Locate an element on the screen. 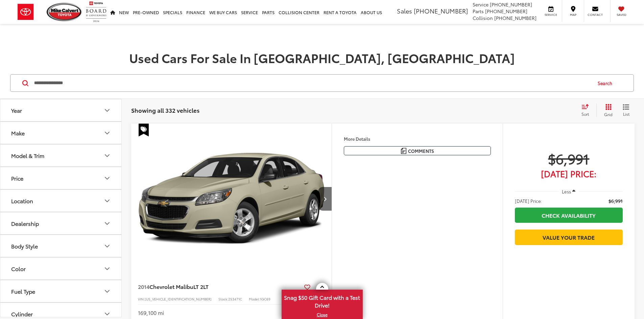 The width and height of the screenshot is (644, 319). button: Actions is located at coordinates (319, 287).